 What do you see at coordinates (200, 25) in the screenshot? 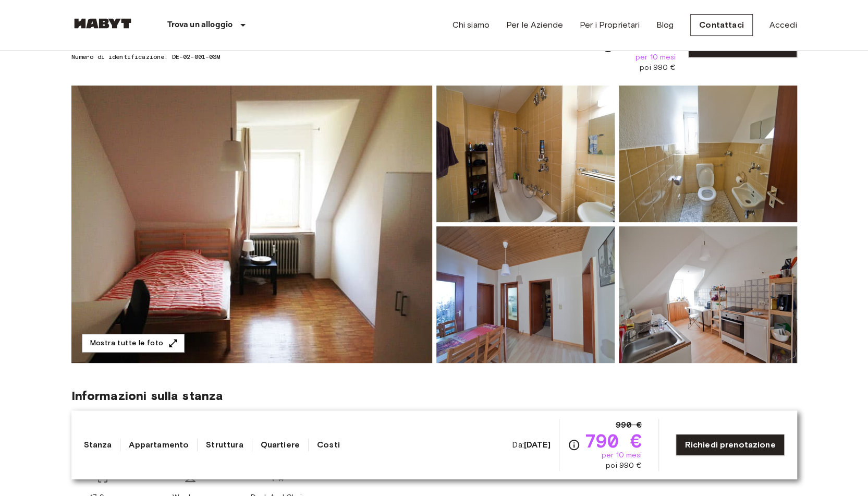
I see `p: Trova un alloggio` at bounding box center [200, 25].